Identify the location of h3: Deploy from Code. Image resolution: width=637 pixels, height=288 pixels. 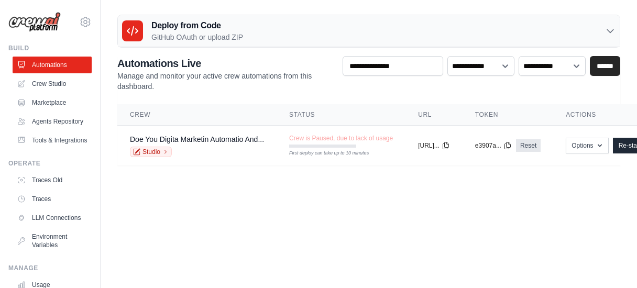
(197, 26).